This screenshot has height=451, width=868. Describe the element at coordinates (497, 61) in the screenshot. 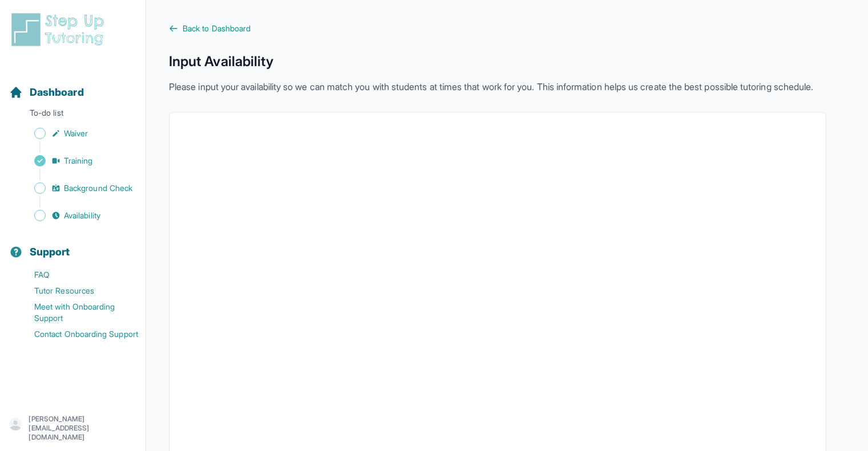

I see `h1: Input Availability` at that location.